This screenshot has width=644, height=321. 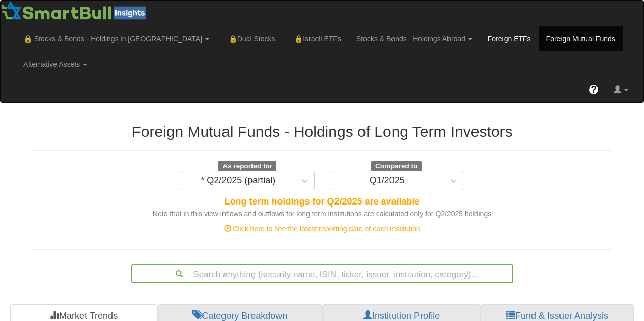 I want to click on h2: Foreign Mutual Funds - Holdings of Long Term Investors, so click(x=322, y=131).